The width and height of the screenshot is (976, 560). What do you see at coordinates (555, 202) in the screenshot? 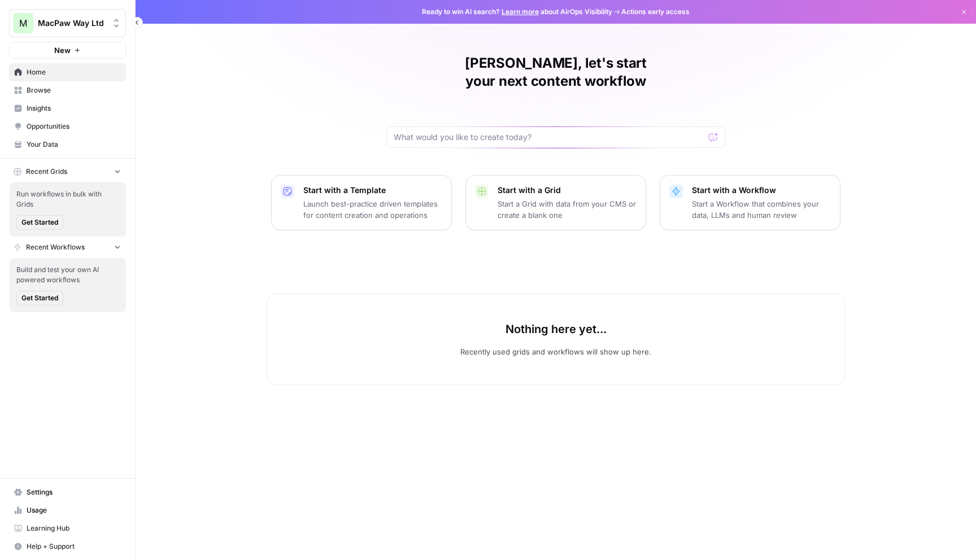
I see `button: Start with a GridStart a Grid with data from your CMS or create a blank one` at bounding box center [555, 202].